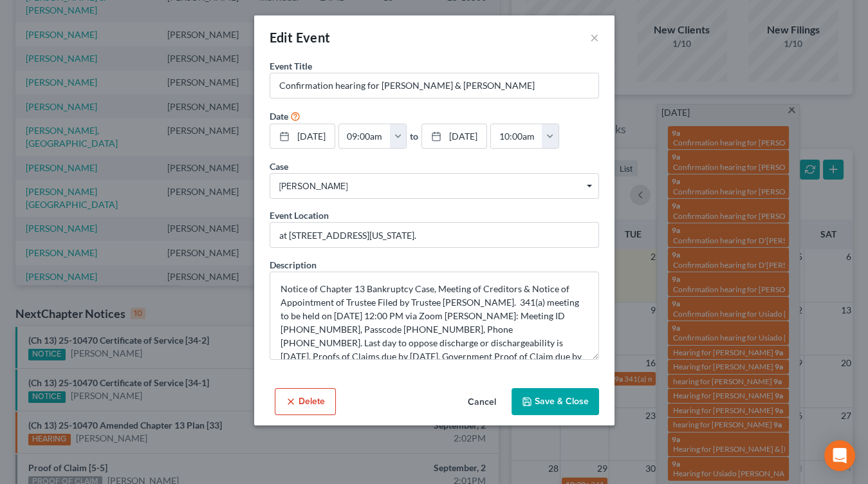 The image size is (868, 484). Describe the element at coordinates (293, 265) in the screenshot. I see `label: Description` at that location.